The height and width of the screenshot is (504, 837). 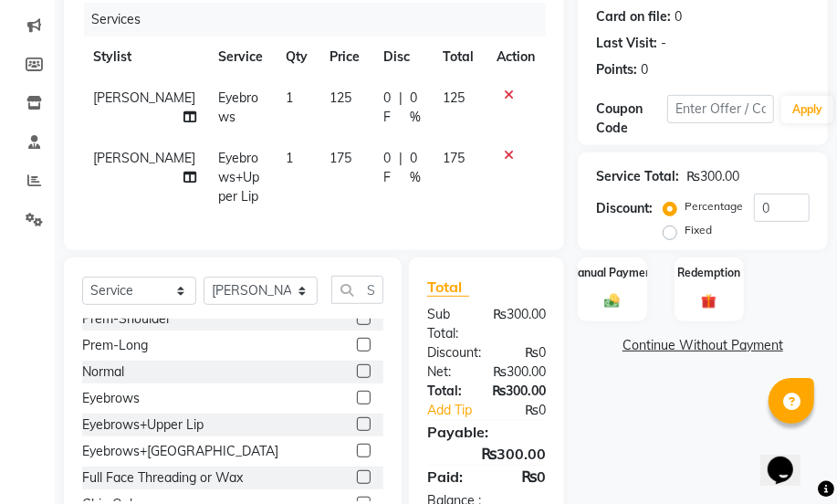 I want to click on div: Paid:, so click(x=450, y=477).